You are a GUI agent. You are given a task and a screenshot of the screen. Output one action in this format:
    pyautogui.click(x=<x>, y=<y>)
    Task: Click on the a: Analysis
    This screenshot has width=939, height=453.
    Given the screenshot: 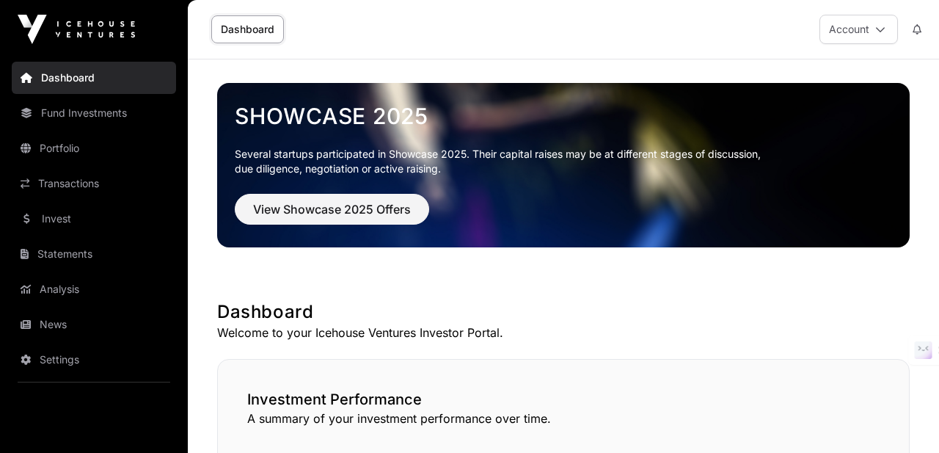 What is the action you would take?
    pyautogui.click(x=94, y=289)
    